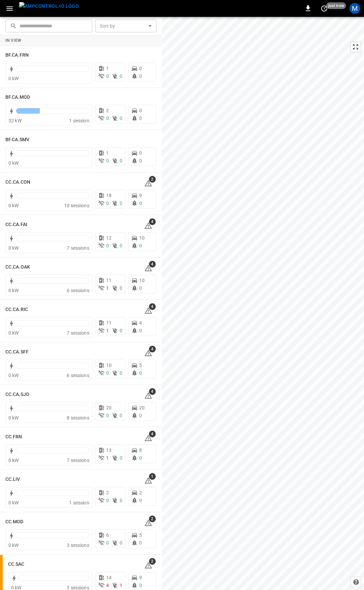 This screenshot has width=364, height=590. Describe the element at coordinates (18, 97) in the screenshot. I see `h6: BF.CA.MOD` at that location.